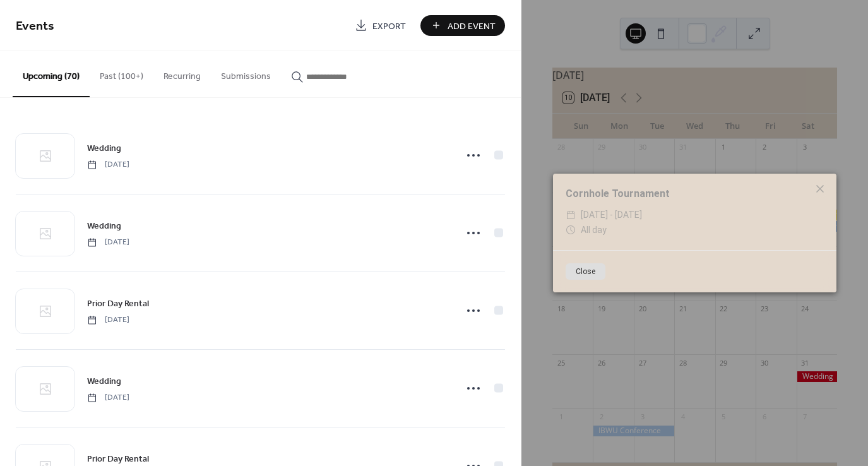 The image size is (868, 466). Describe the element at coordinates (585, 272) in the screenshot. I see `button: Close` at that location.